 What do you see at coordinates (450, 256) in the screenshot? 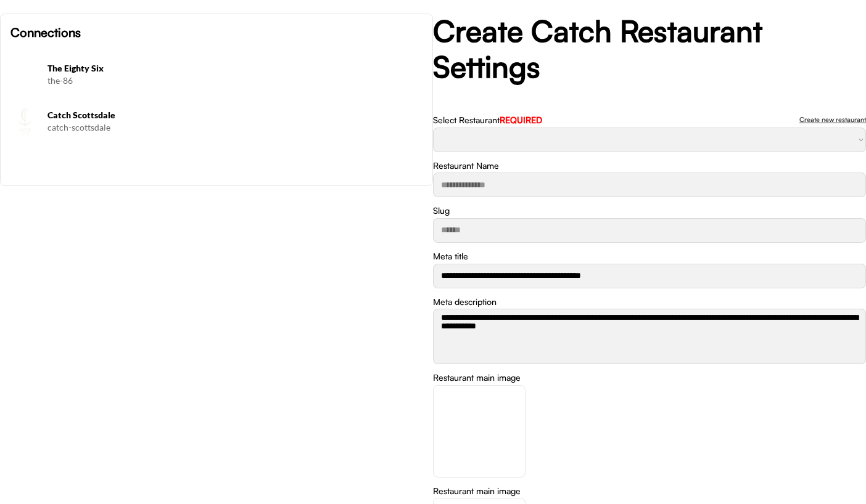
I see `div: Meta title` at bounding box center [450, 256].